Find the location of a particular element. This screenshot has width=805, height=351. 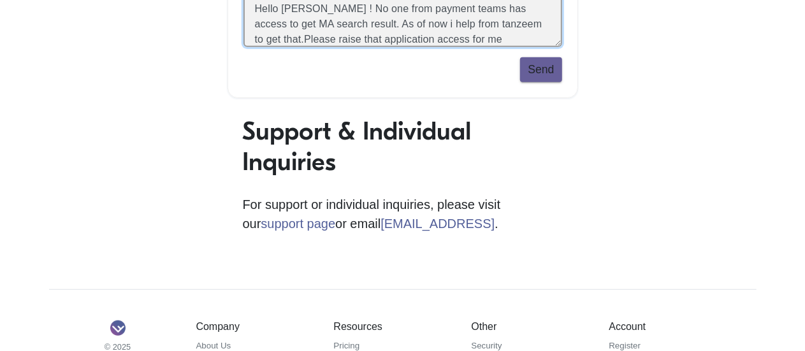

button: Send is located at coordinates (541, 69).